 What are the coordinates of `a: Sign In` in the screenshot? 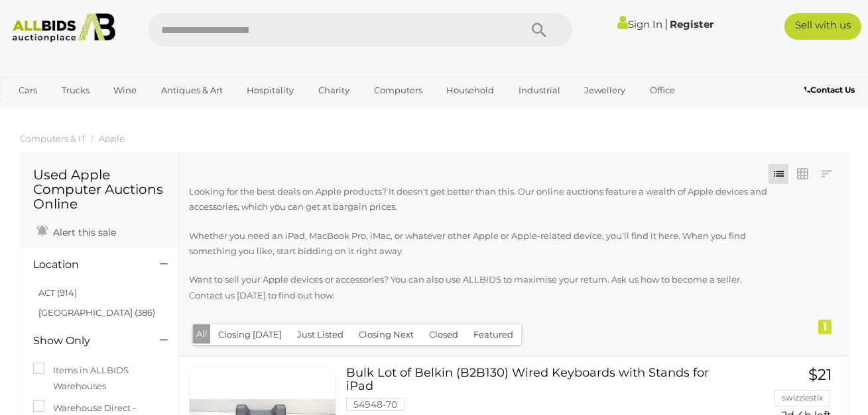 It's located at (640, 23).